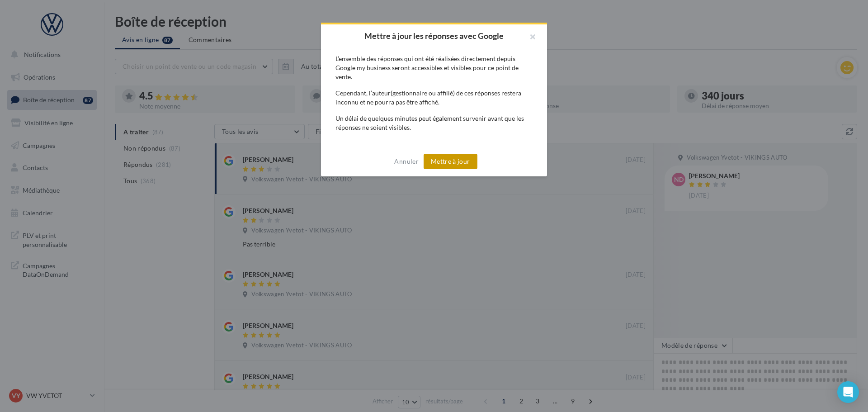 The width and height of the screenshot is (868, 412). Describe the element at coordinates (848, 392) in the screenshot. I see `div: Open Intercom Messenger` at that location.